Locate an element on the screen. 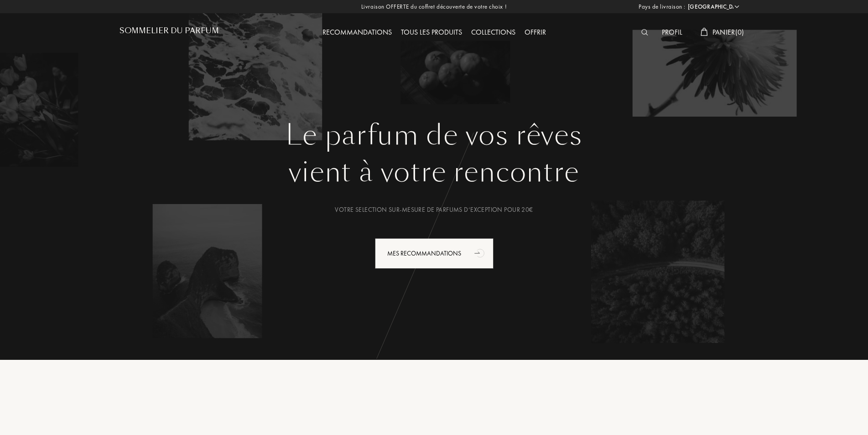 The height and width of the screenshot is (435, 868). div: Offrir is located at coordinates (535, 33).